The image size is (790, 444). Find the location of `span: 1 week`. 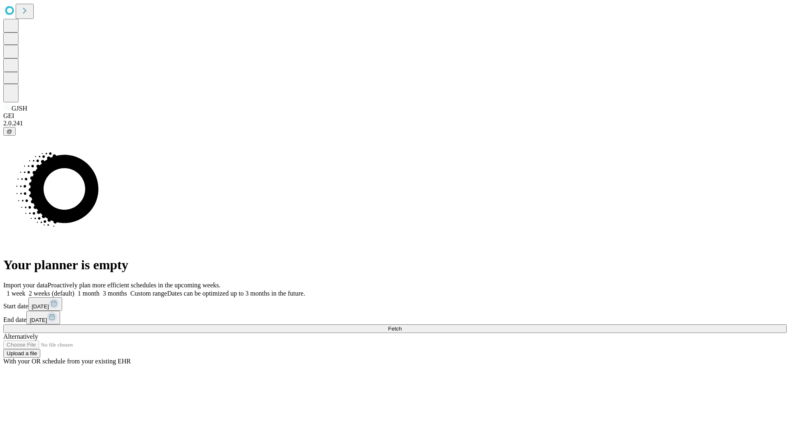

span: 1 week is located at coordinates (16, 293).